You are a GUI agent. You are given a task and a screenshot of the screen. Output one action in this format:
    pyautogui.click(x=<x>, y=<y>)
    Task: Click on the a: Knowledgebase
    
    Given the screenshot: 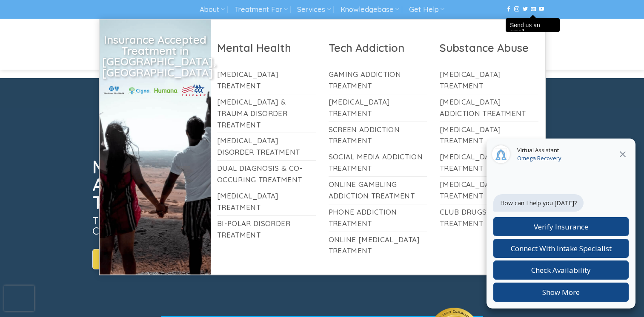 What is the action you would take?
    pyautogui.click(x=370, y=10)
    